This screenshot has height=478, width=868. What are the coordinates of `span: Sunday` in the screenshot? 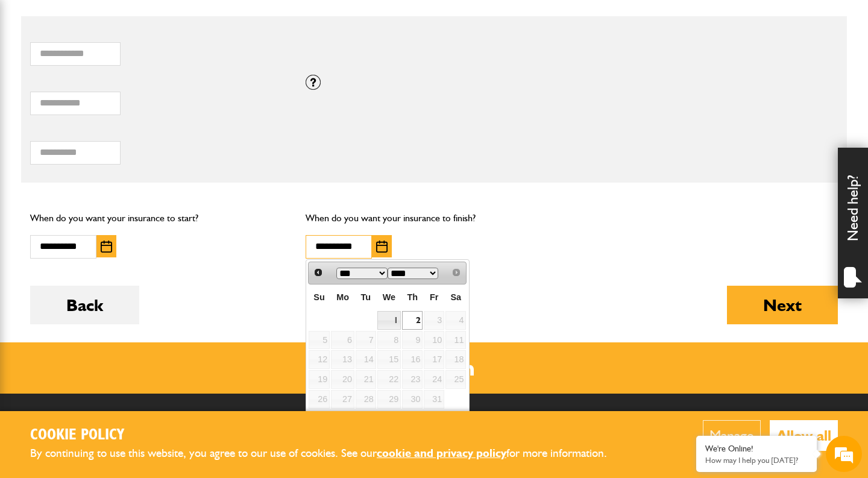 It's located at (319, 297).